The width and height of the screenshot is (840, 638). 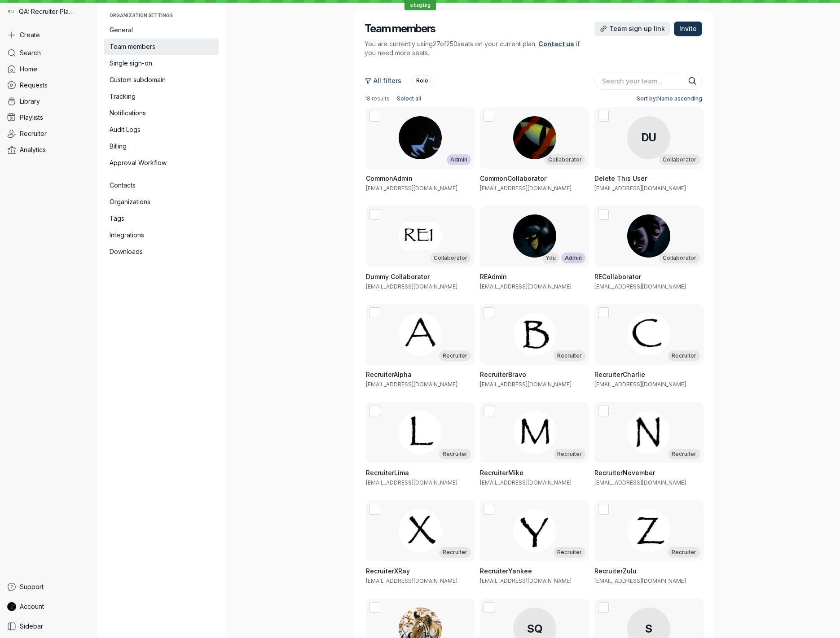 What do you see at coordinates (459, 160) in the screenshot?
I see `div: Admin` at bounding box center [459, 160].